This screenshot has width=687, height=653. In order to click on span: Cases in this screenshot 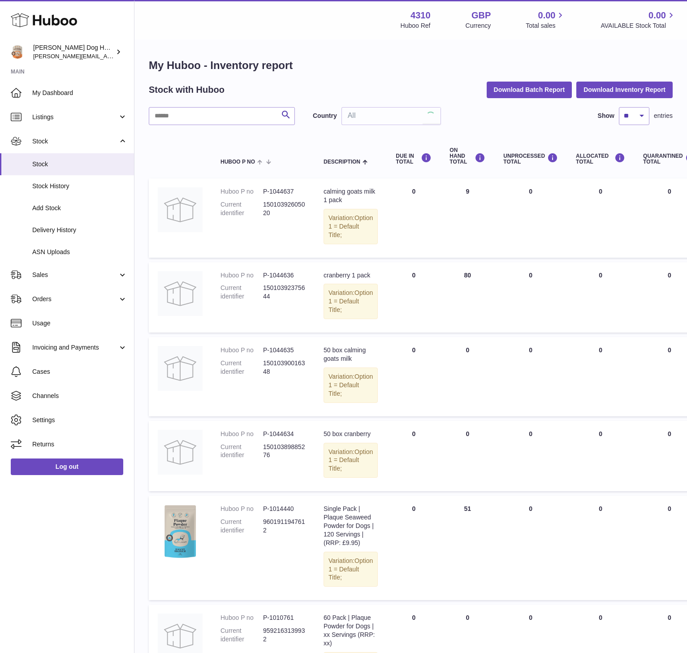, I will do `click(80, 372)`.